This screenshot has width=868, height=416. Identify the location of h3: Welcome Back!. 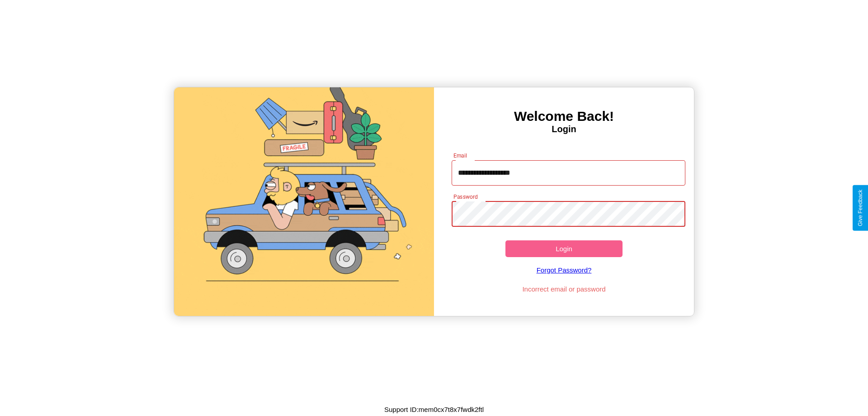
(563, 116).